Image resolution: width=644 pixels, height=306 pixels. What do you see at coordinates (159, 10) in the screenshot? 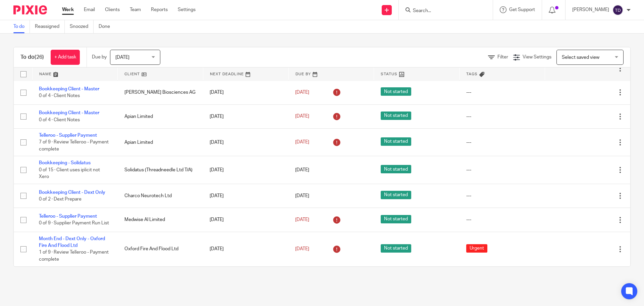
I see `a: Reports` at bounding box center [159, 10].